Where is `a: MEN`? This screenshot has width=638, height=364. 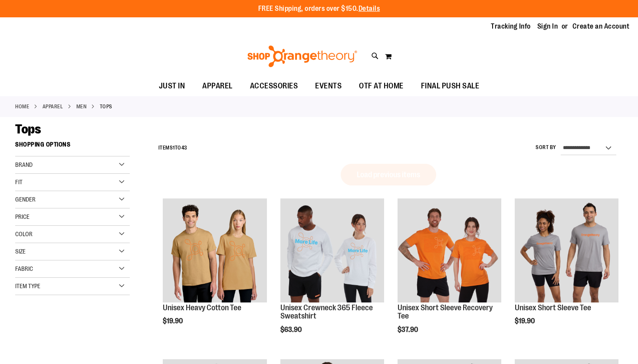
a: MEN is located at coordinates (81, 107).